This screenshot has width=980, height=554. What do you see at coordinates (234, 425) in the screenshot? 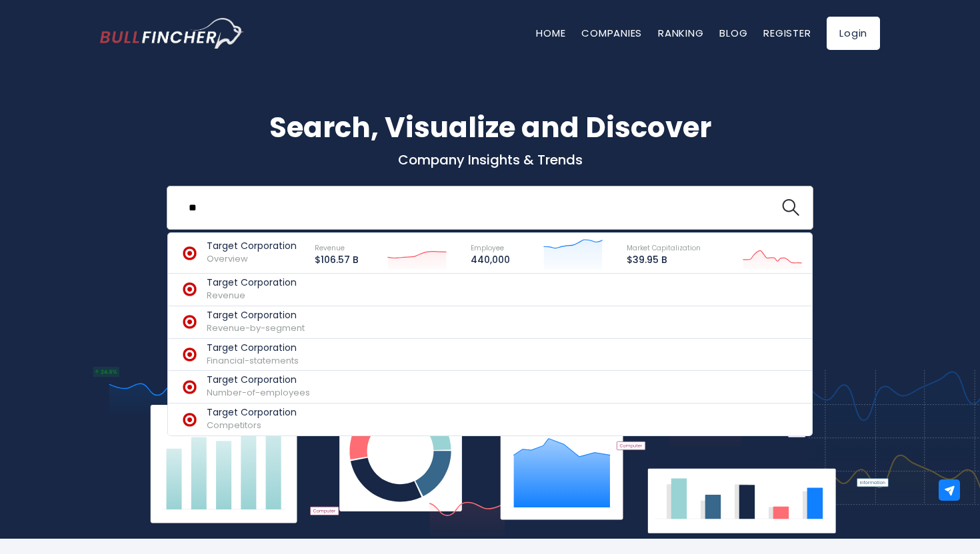
I see `span: Competitors` at bounding box center [234, 425].